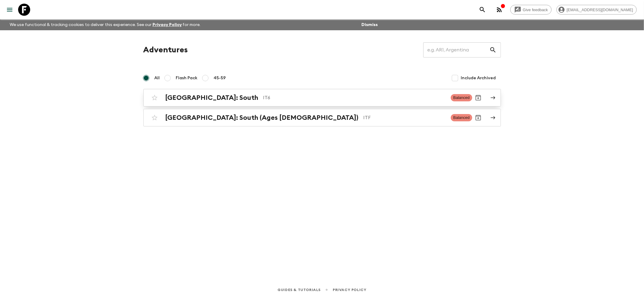 This screenshot has width=644, height=298. Describe the element at coordinates (405, 118) in the screenshot. I see `p: ITF` at that location.